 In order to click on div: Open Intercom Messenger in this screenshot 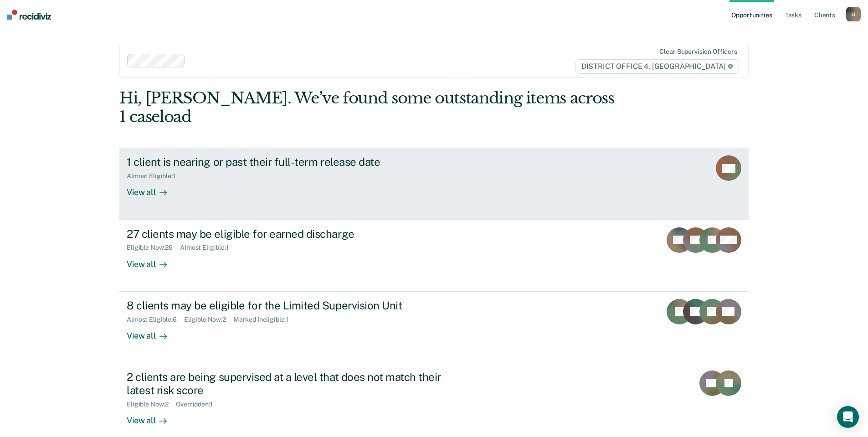, I will do `click(848, 417)`.